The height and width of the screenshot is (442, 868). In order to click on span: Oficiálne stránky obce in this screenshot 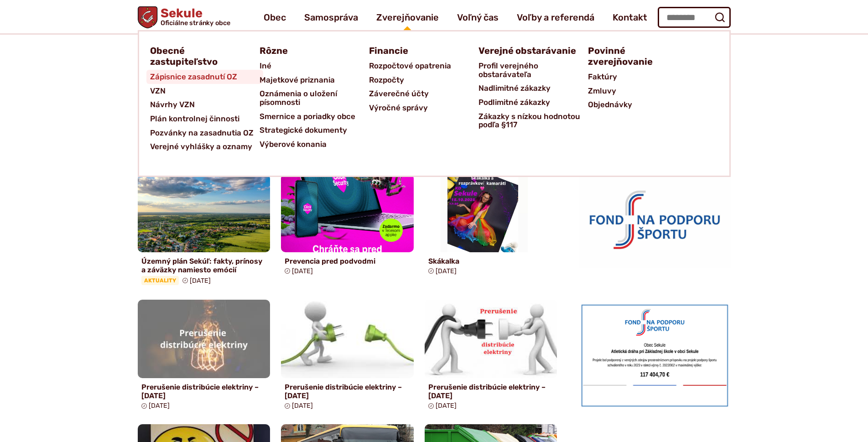, I will do `click(195, 23)`.